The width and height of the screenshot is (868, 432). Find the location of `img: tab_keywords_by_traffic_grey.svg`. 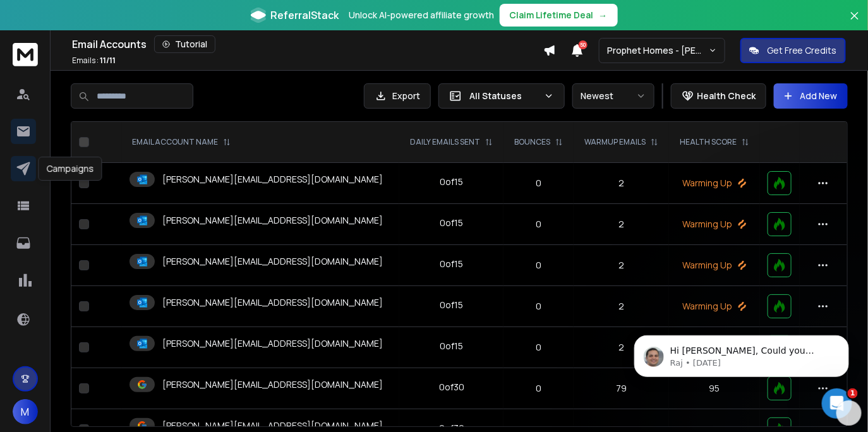

img: tab_keywords_by_traffic_grey.svg is located at coordinates (130, 78).